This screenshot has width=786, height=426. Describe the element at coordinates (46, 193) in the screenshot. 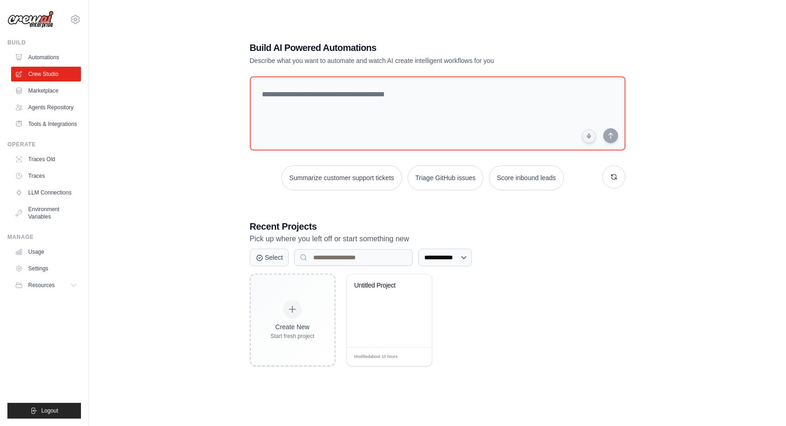

I see `a: LLM Connections` at that location.